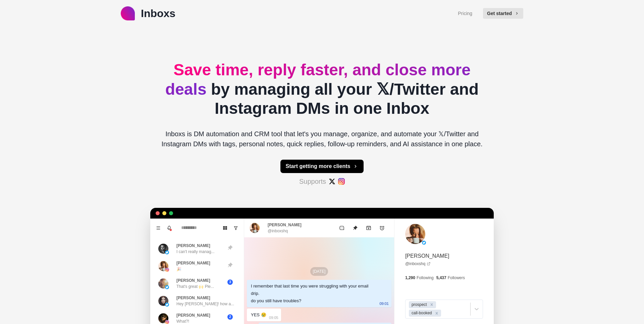  What do you see at coordinates (418, 264) in the screenshot?
I see `a: @inboxshq` at bounding box center [418, 264].